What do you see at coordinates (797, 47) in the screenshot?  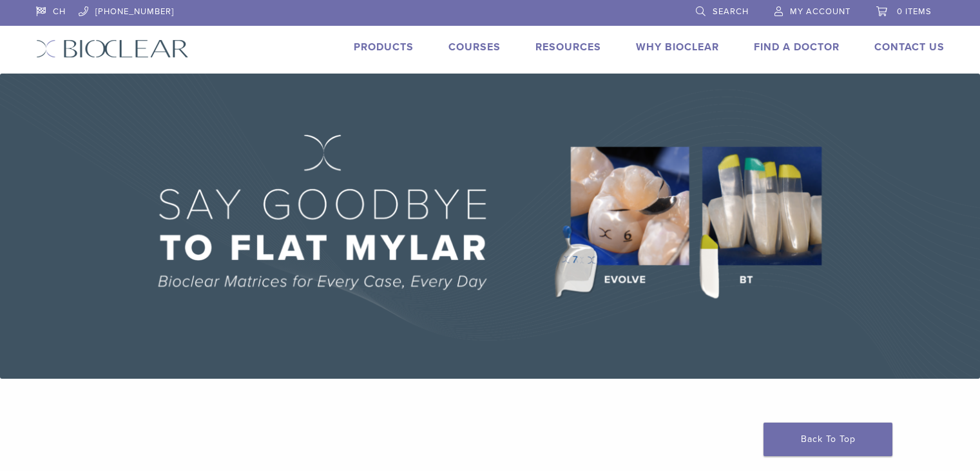 I see `a: Find A Doctor` at bounding box center [797, 47].